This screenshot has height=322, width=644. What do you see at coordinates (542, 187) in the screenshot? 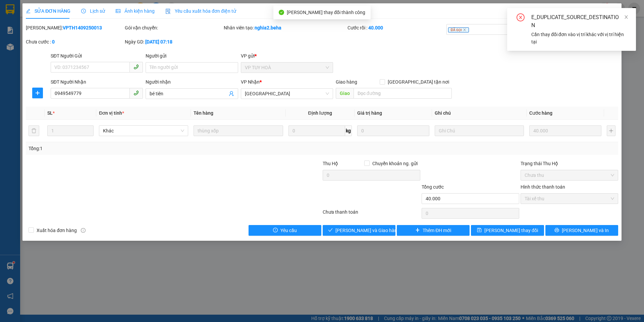
I see `label: Hình thức thanh toán` at bounding box center [542, 187].